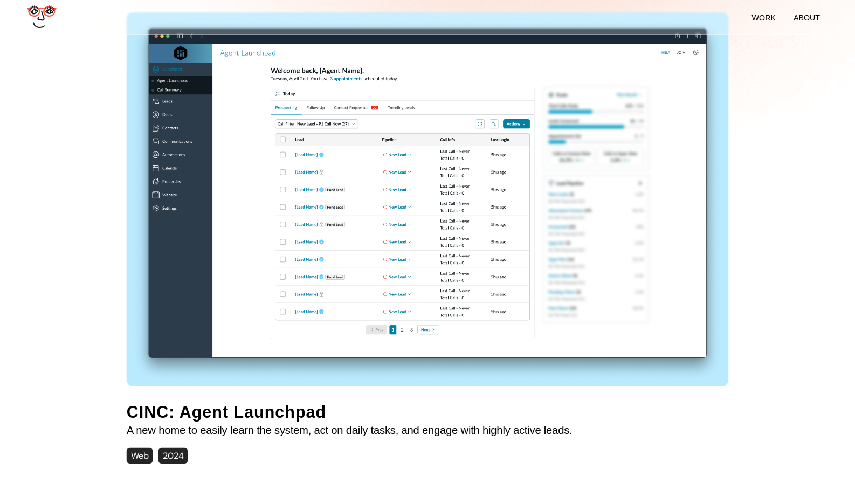  I want to click on li: work, so click(764, 17).